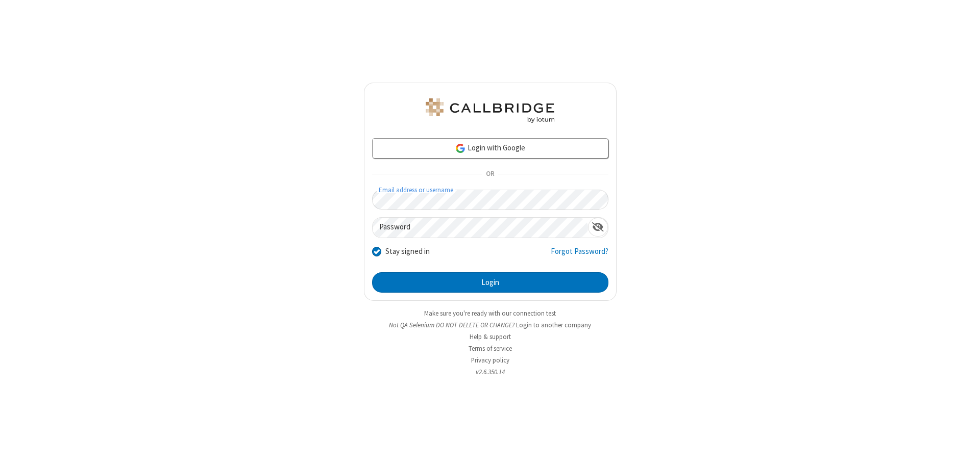 This screenshot has width=980, height=467. Describe the element at coordinates (490, 200) in the screenshot. I see `input: Email address or username` at that location.